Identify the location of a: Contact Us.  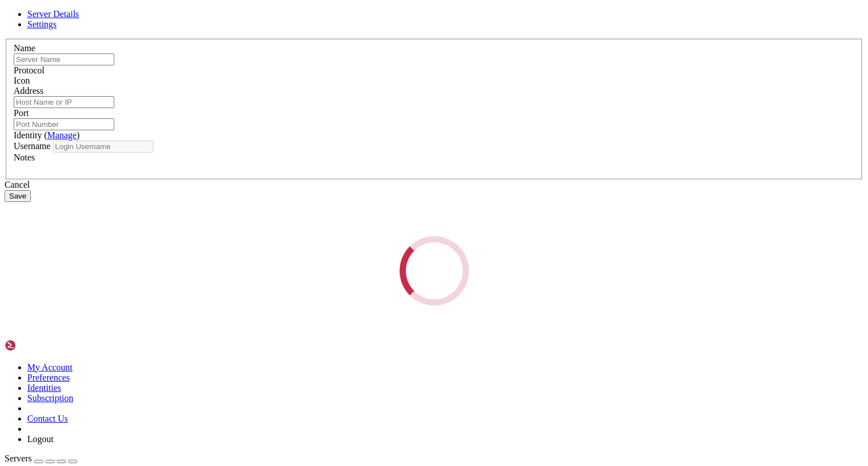
(48, 418).